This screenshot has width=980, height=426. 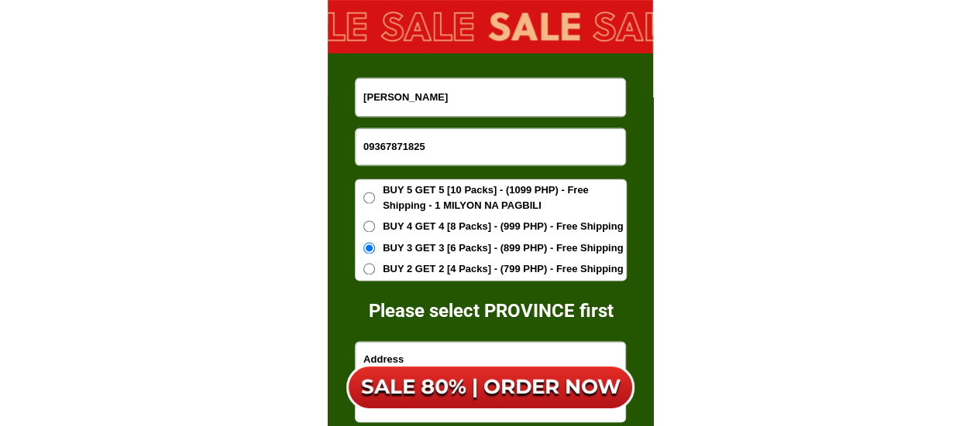 I want to click on h6: SALE 80% | ORDER NOW, so click(x=490, y=387).